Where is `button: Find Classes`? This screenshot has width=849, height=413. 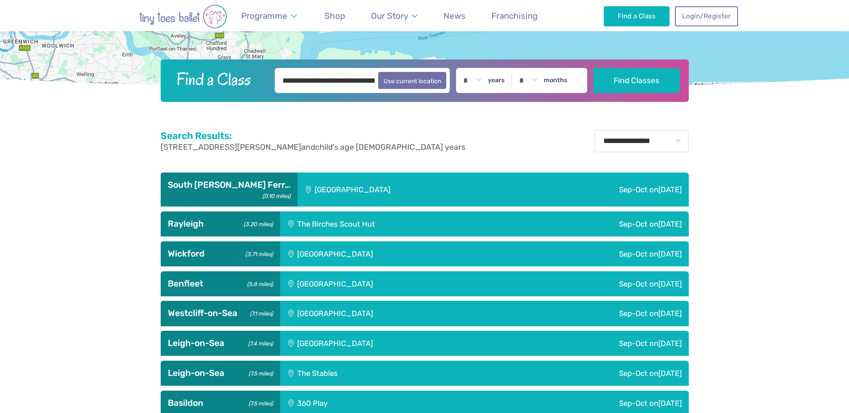
button: Find Classes is located at coordinates (636, 81).